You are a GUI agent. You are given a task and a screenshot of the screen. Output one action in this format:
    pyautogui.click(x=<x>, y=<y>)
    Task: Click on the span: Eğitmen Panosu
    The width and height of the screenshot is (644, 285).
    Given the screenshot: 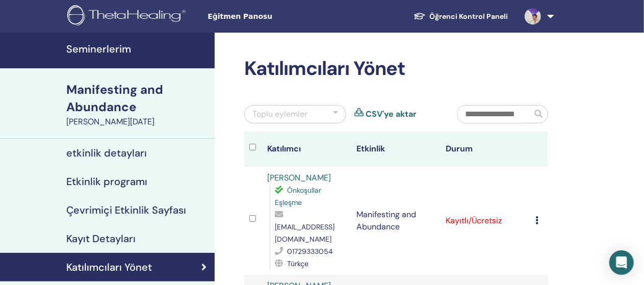 What is the action you would take?
    pyautogui.click(x=284, y=16)
    